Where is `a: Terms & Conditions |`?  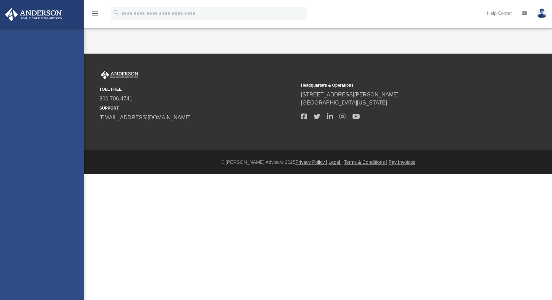
a: Terms & Conditions | is located at coordinates (365, 162).